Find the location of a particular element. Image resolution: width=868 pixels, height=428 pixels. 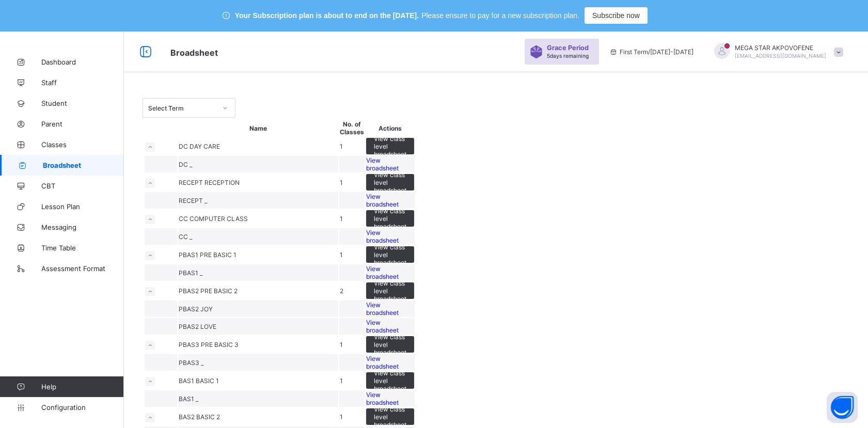

span: RECEPTION is located at coordinates (222, 183).